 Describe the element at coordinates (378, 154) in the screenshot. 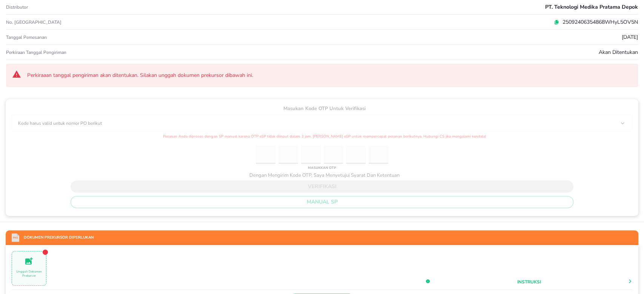

I see `input: Please enter OTP character 6` at that location.